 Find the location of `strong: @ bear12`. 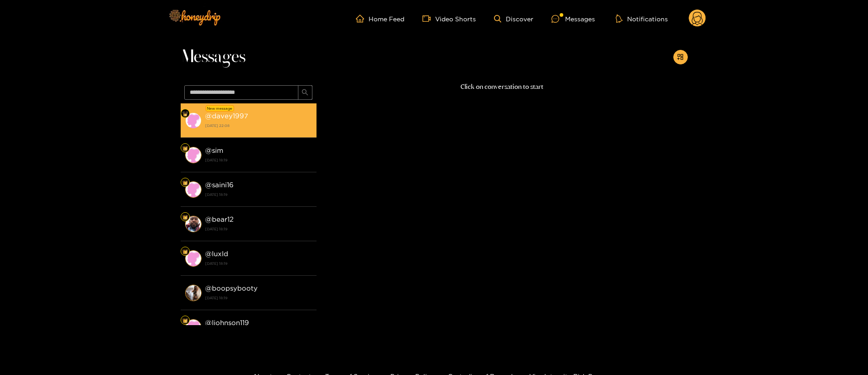

strong: @ bear12 is located at coordinates (219, 219).